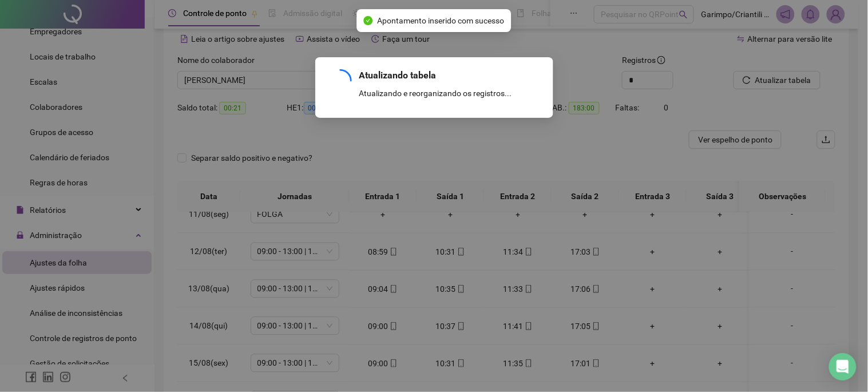 Image resolution: width=868 pixels, height=392 pixels. Describe the element at coordinates (340, 80) in the screenshot. I see `span: loading` at that location.